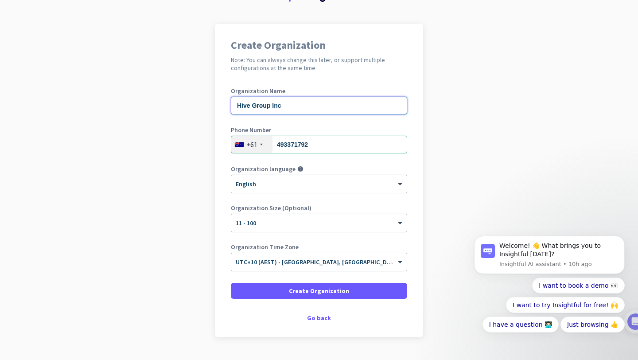 This screenshot has width=638, height=360. Describe the element at coordinates (319, 106) in the screenshot. I see `input: What is the name of your organization?` at that location.